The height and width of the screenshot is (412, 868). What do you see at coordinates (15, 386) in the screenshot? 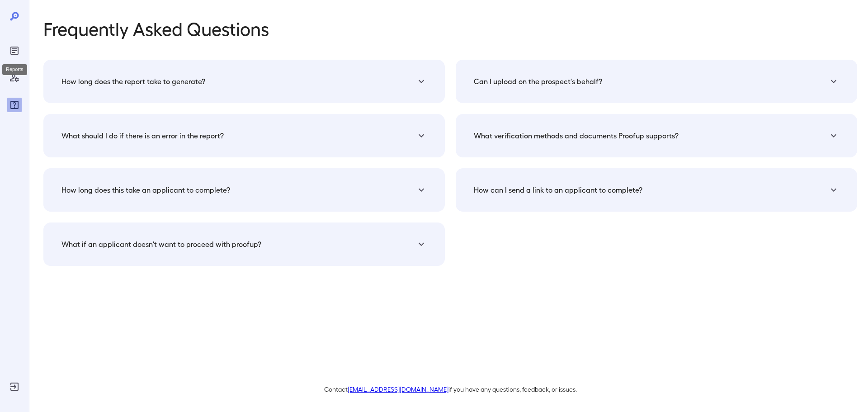
I see `div: Log Out` at bounding box center [15, 386].